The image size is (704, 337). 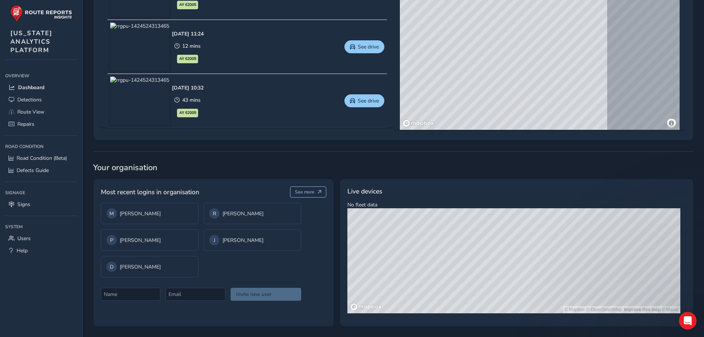 What do you see at coordinates (41, 76) in the screenshot?
I see `div: Overview` at bounding box center [41, 76].